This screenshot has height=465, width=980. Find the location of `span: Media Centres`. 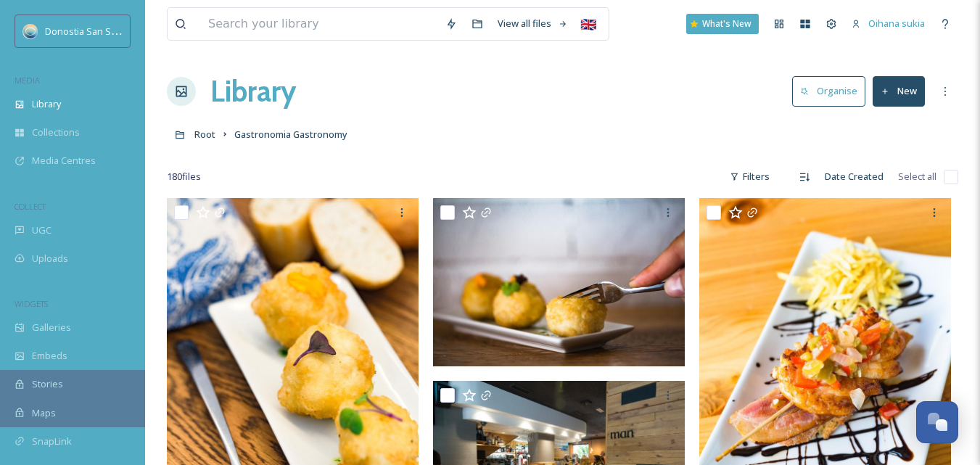

span: Media Centres is located at coordinates (64, 160).